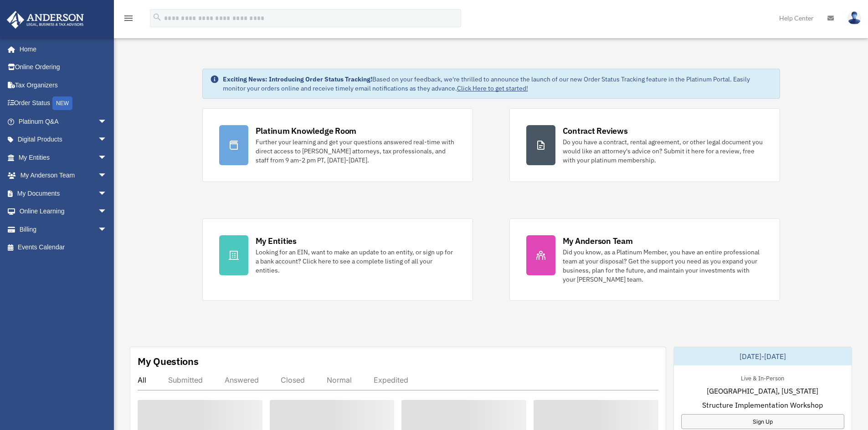 This screenshot has height=430, width=868. Describe the element at coordinates (293, 380) in the screenshot. I see `div: Closed` at that location.